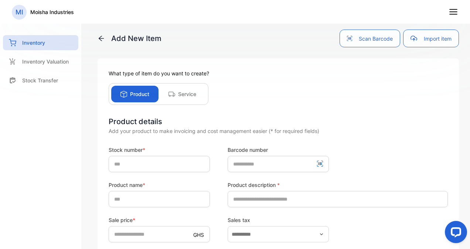 This screenshot has height=249, width=470. What do you see at coordinates (370, 38) in the screenshot?
I see `button: Scan Barcode` at bounding box center [370, 38].